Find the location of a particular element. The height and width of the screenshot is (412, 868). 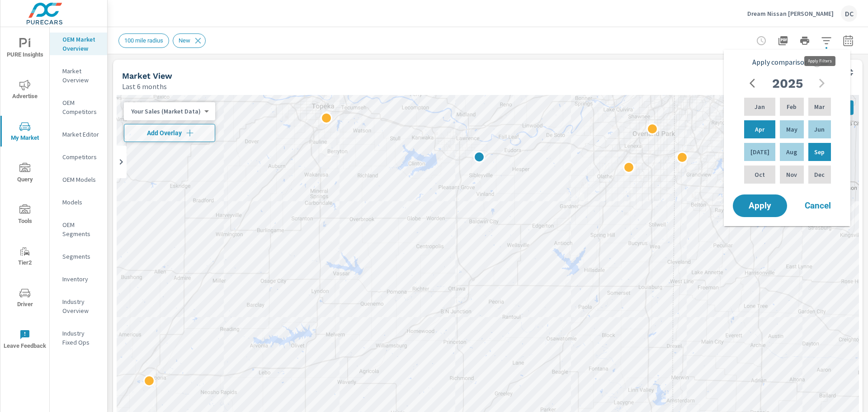

span: Add Overlay is located at coordinates (169, 133).